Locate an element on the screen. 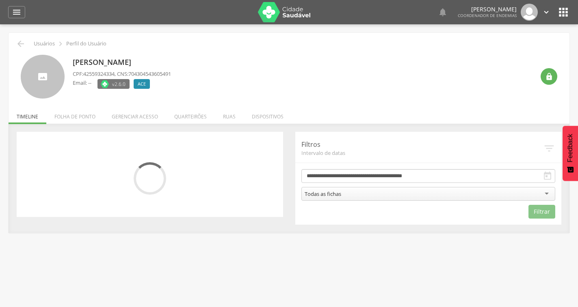 Image resolution: width=578 pixels, height=307 pixels. i: Voltar is located at coordinates (21, 44).